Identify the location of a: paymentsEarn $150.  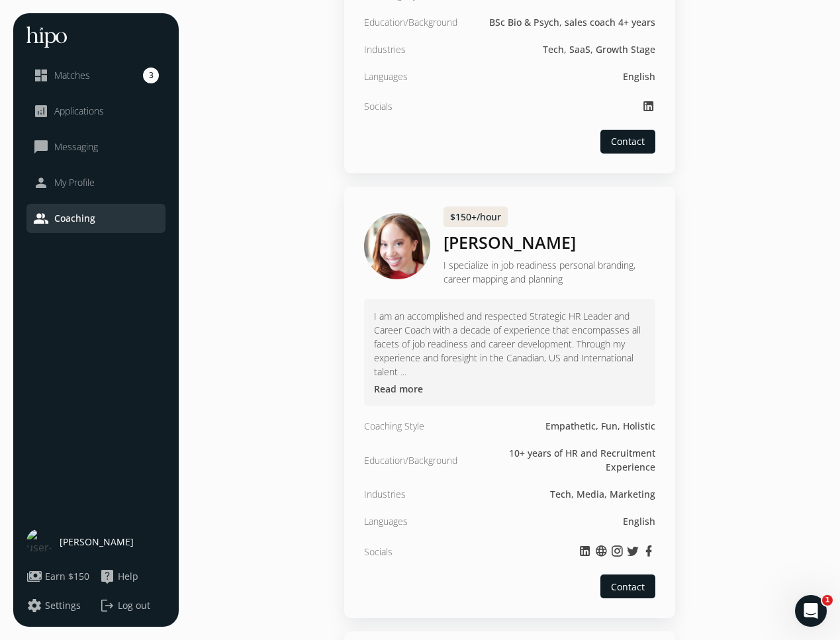
(60, 576).